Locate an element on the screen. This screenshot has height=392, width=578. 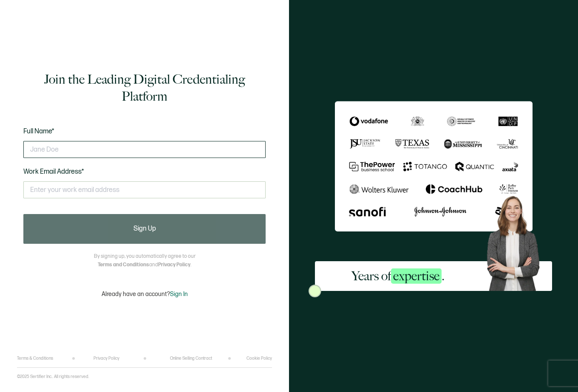
input: Enter your work email address is located at coordinates (144, 190).